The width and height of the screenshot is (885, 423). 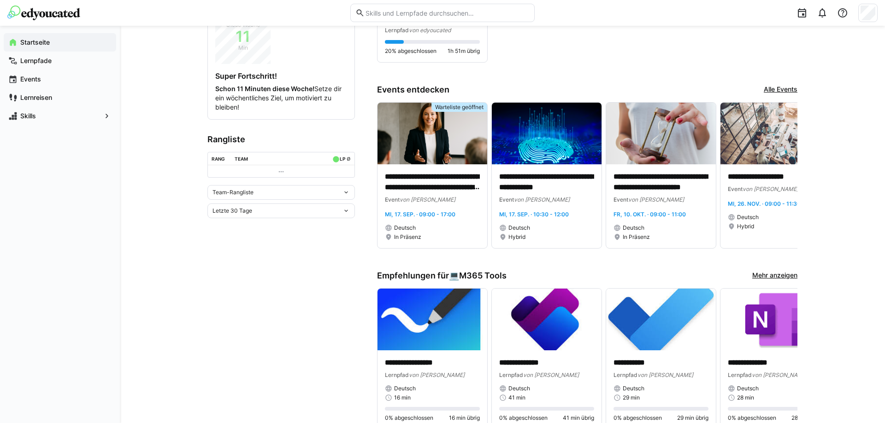 What do you see at coordinates (482, 276) in the screenshot?
I see `span: M365 Tools` at bounding box center [482, 276].